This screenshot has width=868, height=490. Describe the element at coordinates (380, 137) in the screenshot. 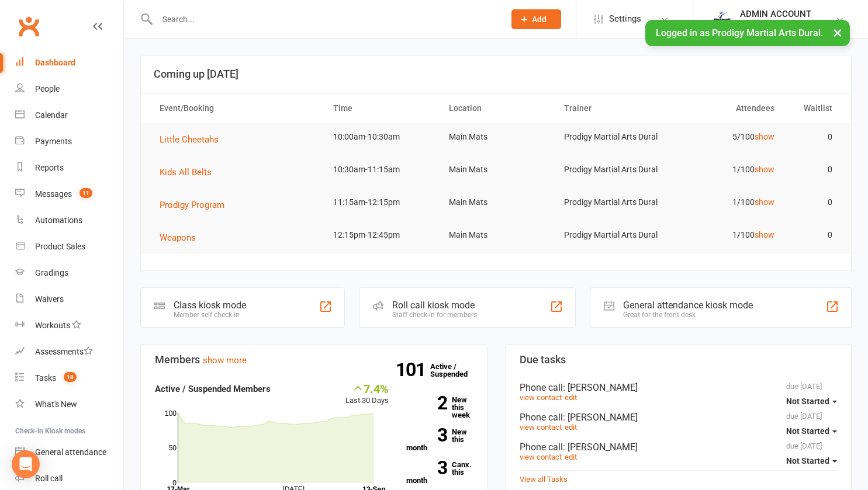

I see `td: 10:00am-10:30am` at that location.